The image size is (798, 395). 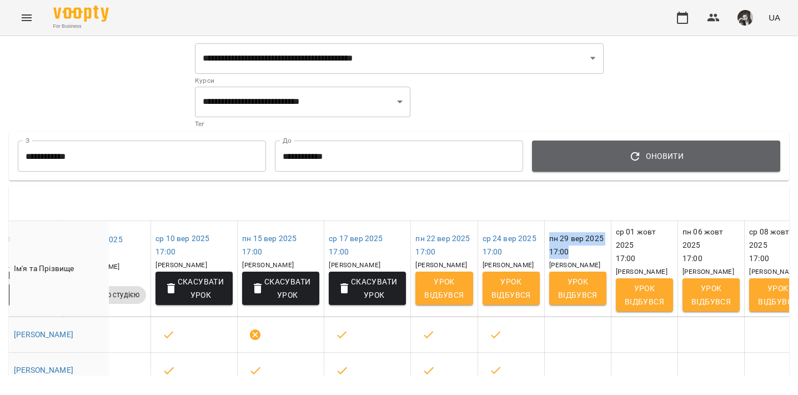 What do you see at coordinates (509, 245) in the screenshot?
I see `a: ср 24 вер 202517:00` at bounding box center [509, 245].